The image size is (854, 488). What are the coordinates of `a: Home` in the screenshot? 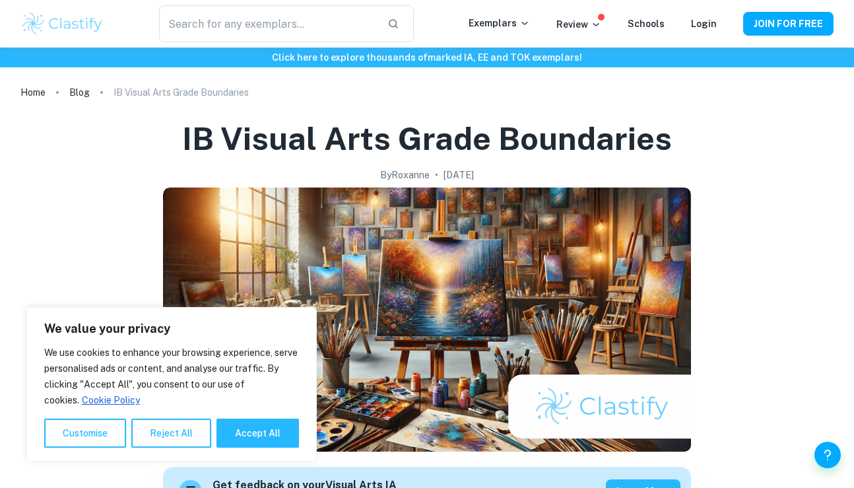 It's located at (33, 92).